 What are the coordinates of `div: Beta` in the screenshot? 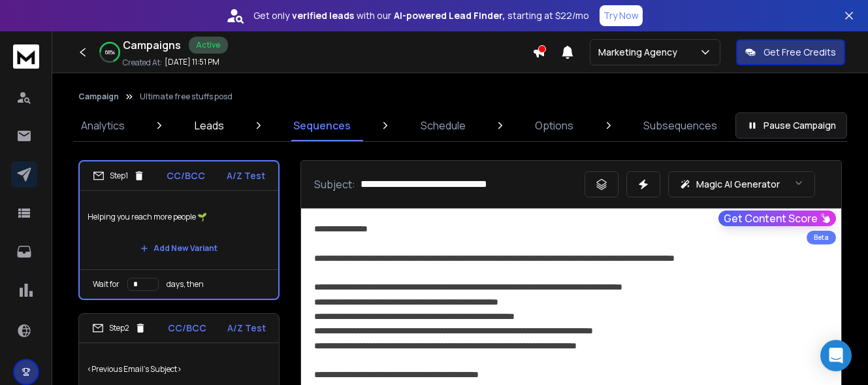 It's located at (821, 237).